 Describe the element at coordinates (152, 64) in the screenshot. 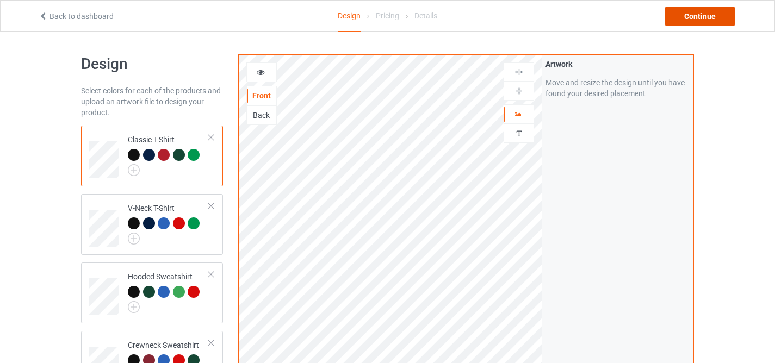

I see `h1: Design` at that location.